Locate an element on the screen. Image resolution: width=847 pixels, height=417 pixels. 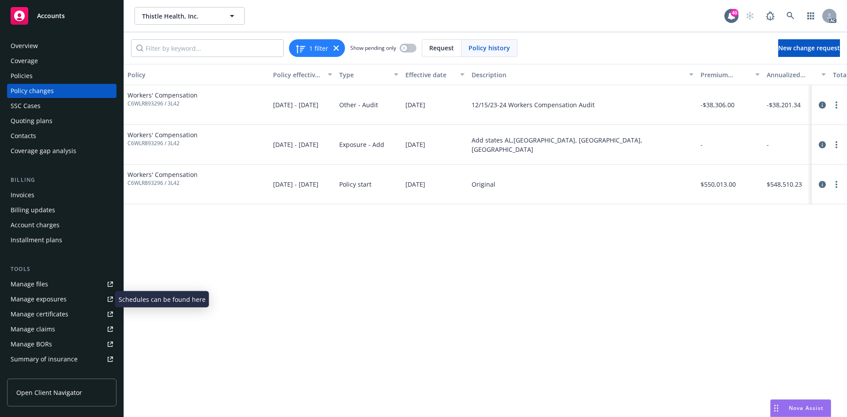
button: Nova Assist is located at coordinates (801, 408).